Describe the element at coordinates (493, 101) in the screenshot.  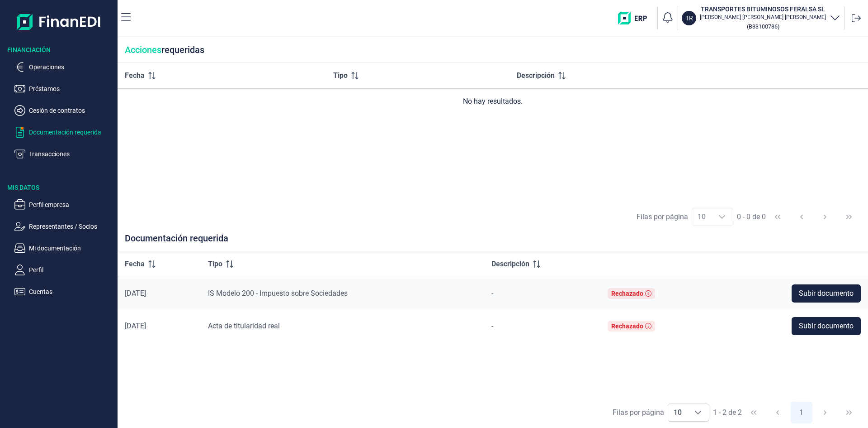
I see `div: No hay resultados.` at that location.